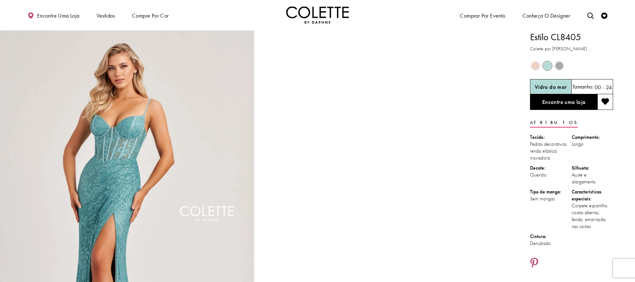 Image resolution: width=635 pixels, height=282 pixels. I want to click on font: Características especiais:, so click(587, 195).